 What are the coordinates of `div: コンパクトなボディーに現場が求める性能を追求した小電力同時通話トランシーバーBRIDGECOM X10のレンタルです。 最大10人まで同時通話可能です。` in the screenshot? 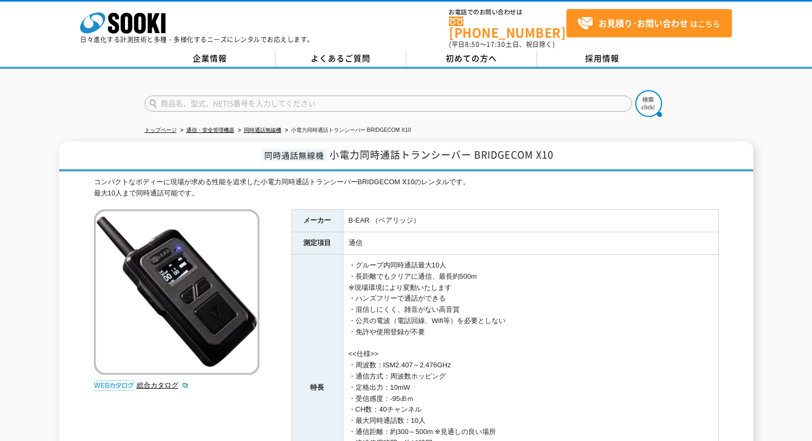 It's located at (406, 188).